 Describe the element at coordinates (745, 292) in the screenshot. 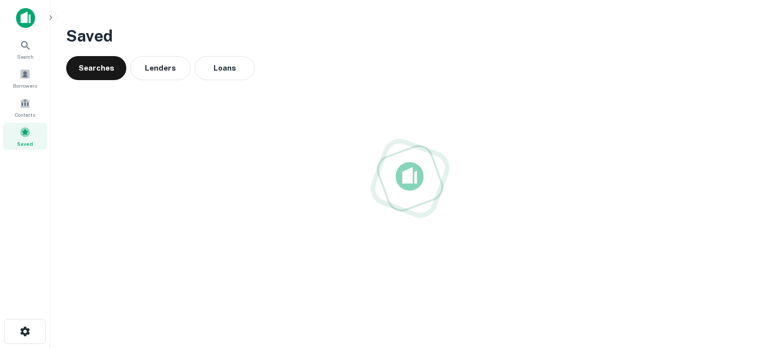

I see `div: Chat Widget` at that location.